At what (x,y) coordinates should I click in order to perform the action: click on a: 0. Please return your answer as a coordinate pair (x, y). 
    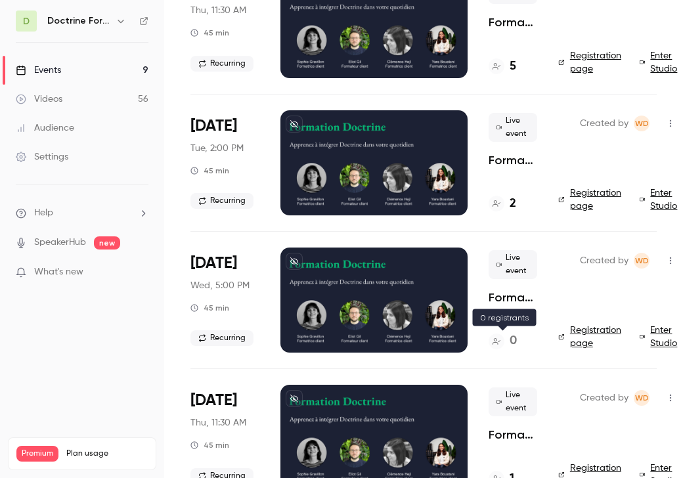
    Looking at the image, I should click on (502, 341).